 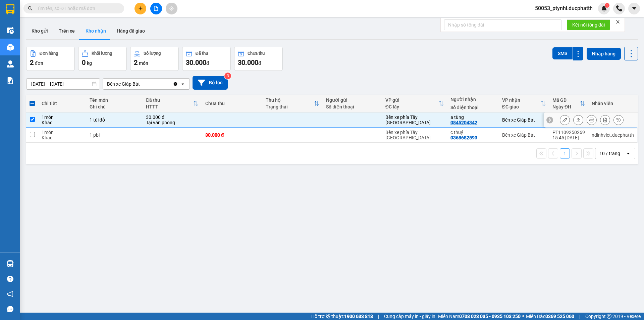 I want to click on div: 10 / trang, so click(x=609, y=153).